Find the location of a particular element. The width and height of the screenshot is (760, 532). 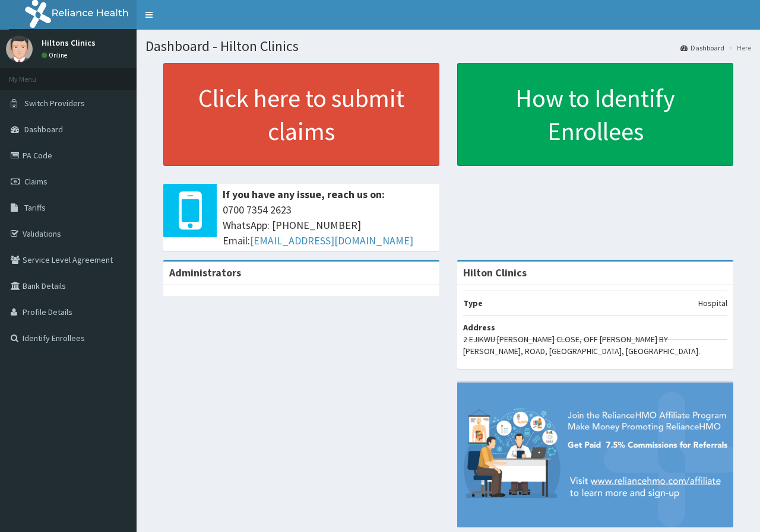

h1: Dashboard - Hilton Clinics is located at coordinates (448, 46).